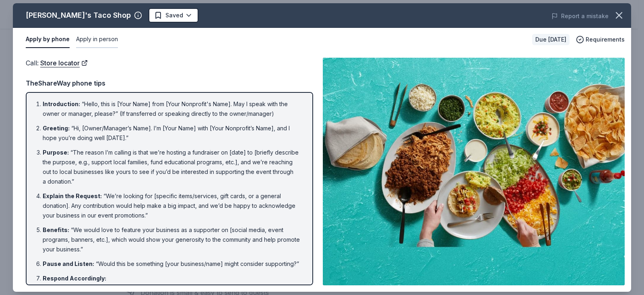  What do you see at coordinates (68, 263) in the screenshot?
I see `span: Pause and Listen :` at bounding box center [68, 263].